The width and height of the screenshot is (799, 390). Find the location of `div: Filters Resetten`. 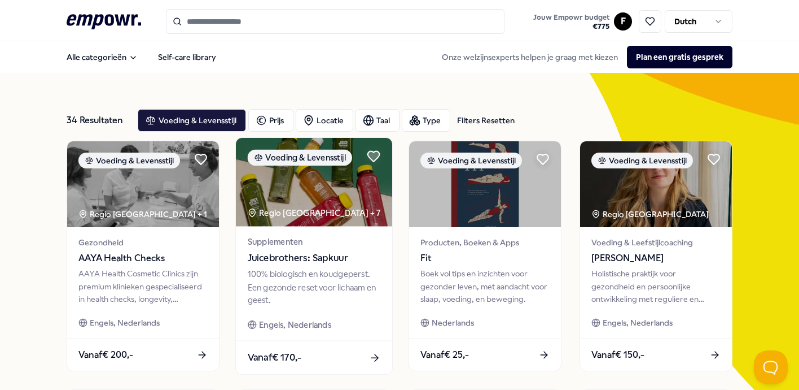

div: Filters Resetten is located at coordinates (486, 120).